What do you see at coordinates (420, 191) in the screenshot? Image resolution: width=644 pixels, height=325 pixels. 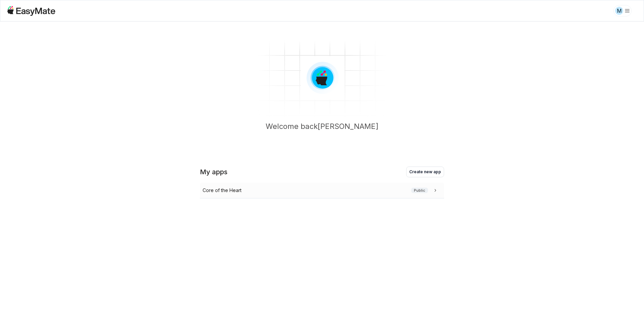 I see `span: Public` at bounding box center [420, 191].